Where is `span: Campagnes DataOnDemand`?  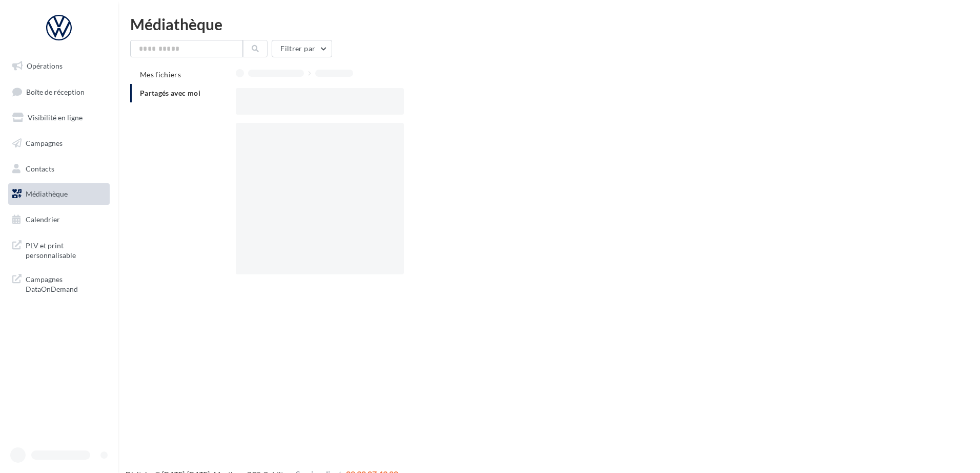
span: Campagnes DataOnDemand is located at coordinates (65, 284).